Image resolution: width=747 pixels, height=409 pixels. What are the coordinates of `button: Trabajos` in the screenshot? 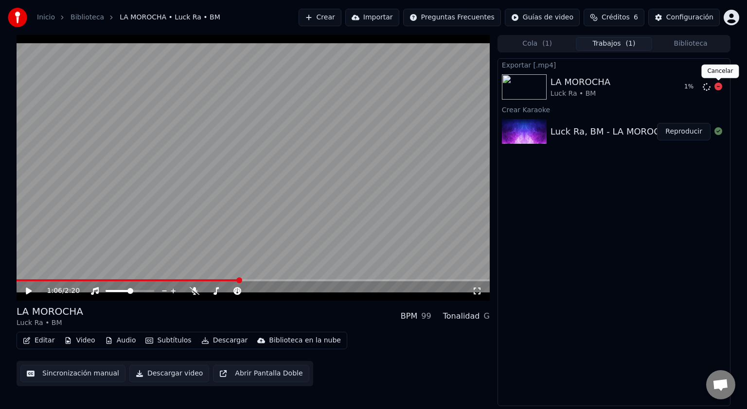 It's located at (614, 44).